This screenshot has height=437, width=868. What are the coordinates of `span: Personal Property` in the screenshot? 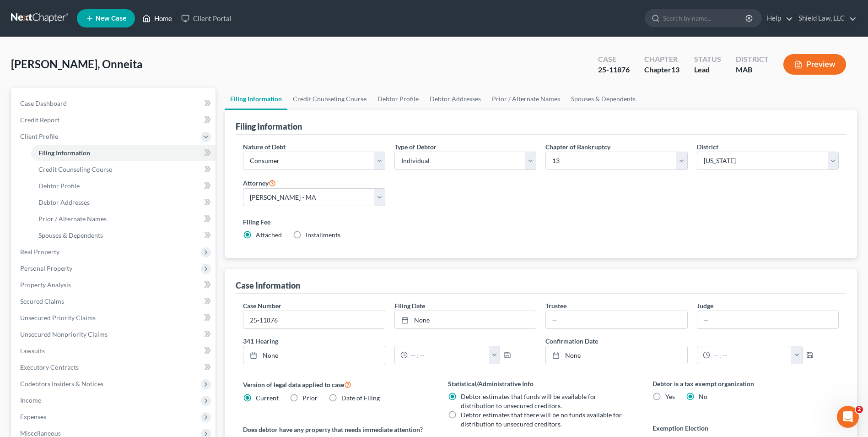 It's located at (46, 268).